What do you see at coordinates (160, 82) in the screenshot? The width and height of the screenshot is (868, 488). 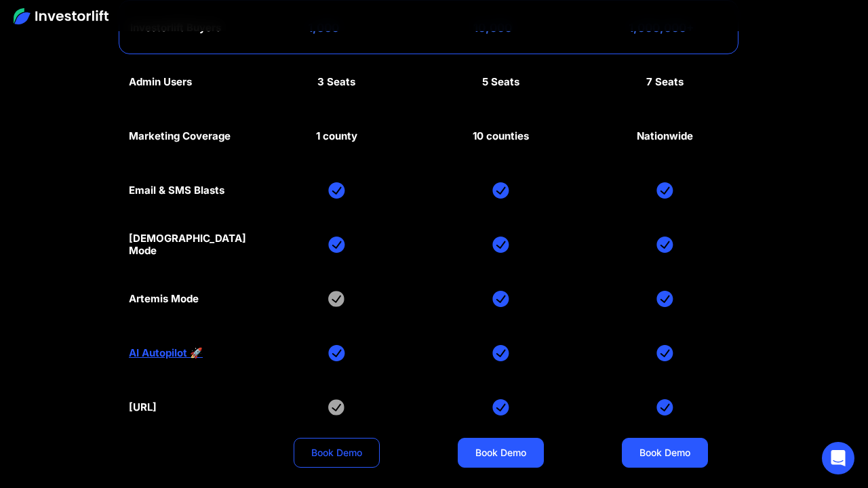 I see `div: Admin Users` at bounding box center [160, 82].